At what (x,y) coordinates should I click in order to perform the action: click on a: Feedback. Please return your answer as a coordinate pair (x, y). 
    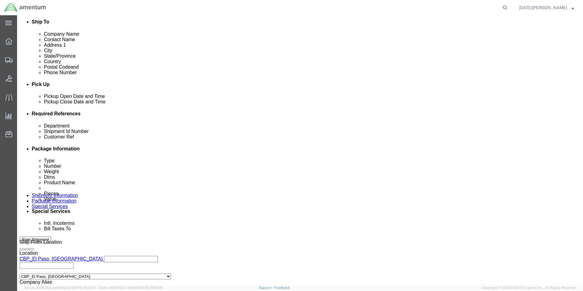
    Looking at the image, I should click on (282, 288).